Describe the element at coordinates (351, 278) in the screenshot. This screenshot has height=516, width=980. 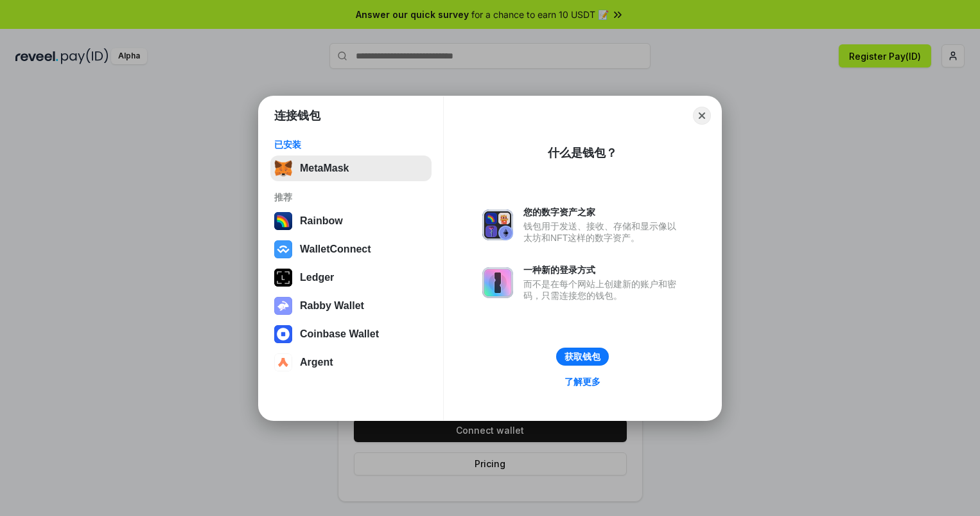
I see `button: Ledger` at that location.